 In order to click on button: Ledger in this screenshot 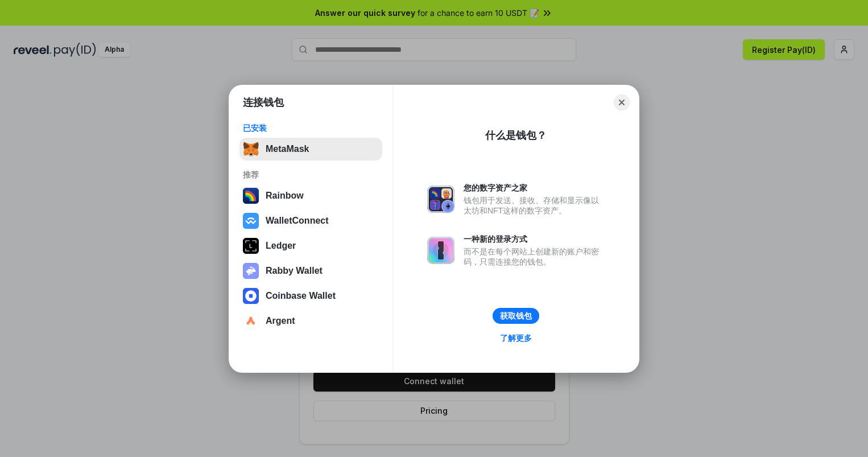, I will do `click(310, 246)`.